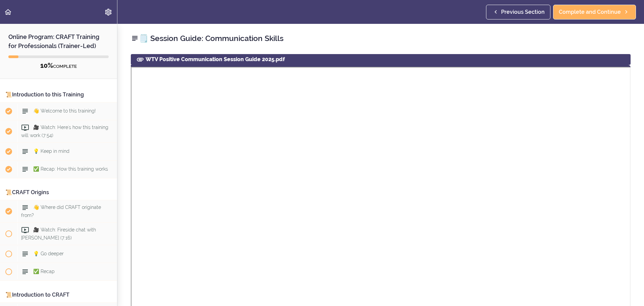 The width and height of the screenshot is (644, 306). I want to click on a: Previous Section, so click(518, 12).